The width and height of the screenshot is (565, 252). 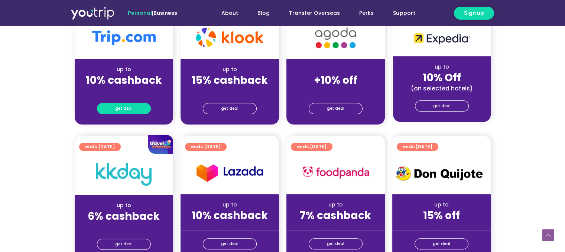 What do you see at coordinates (124, 216) in the screenshot?
I see `strong: 6% cashback` at bounding box center [124, 216].